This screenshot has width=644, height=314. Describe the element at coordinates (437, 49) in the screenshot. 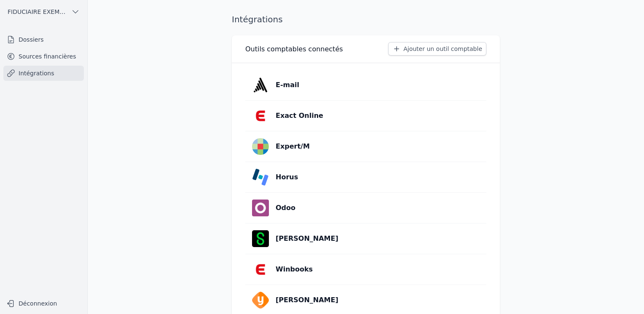

I see `button: Ajouter un outil comptable` at that location.